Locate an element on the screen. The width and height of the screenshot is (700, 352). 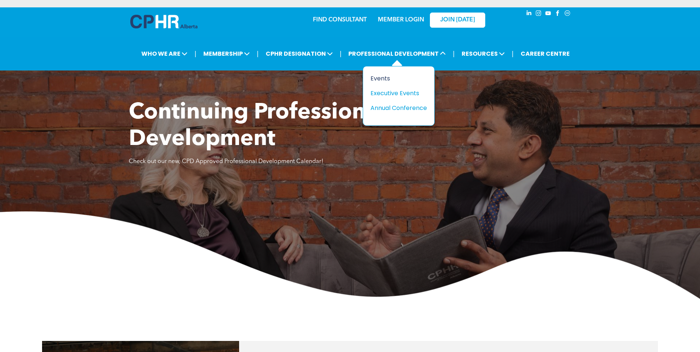
span: WHO WE ARE is located at coordinates (164, 54).